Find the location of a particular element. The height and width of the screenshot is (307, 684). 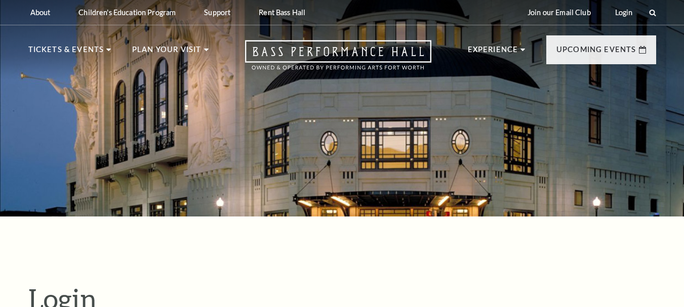

p: Children's Education Program is located at coordinates (127, 12).